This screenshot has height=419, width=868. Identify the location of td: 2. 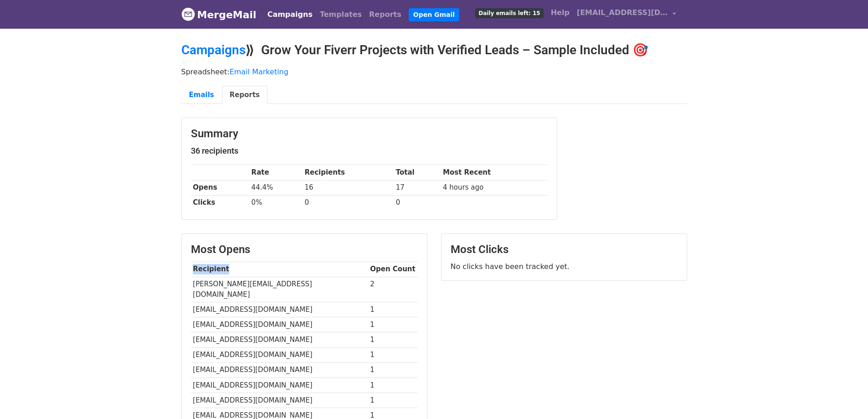
(393, 289).